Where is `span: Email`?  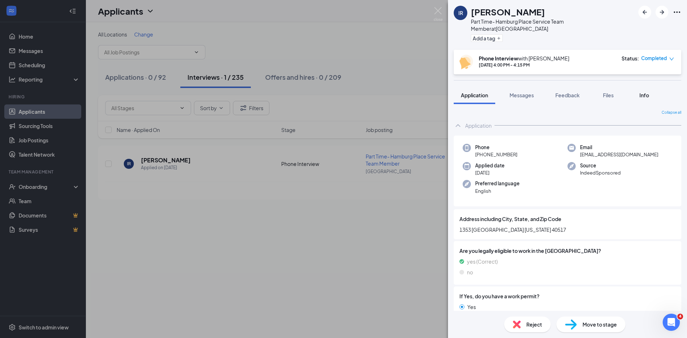
span: Email is located at coordinates (619, 147).